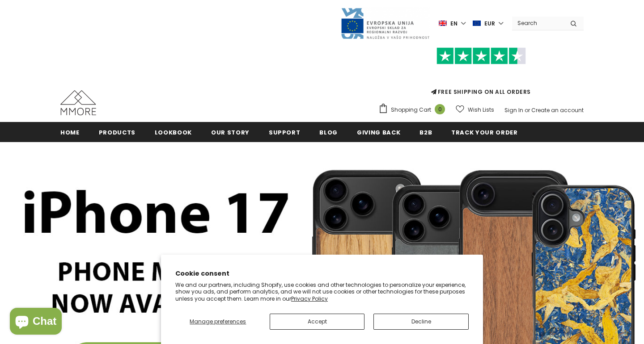 This screenshot has width=644, height=344. I want to click on img: Trust Pilot Stars, so click(481, 56).